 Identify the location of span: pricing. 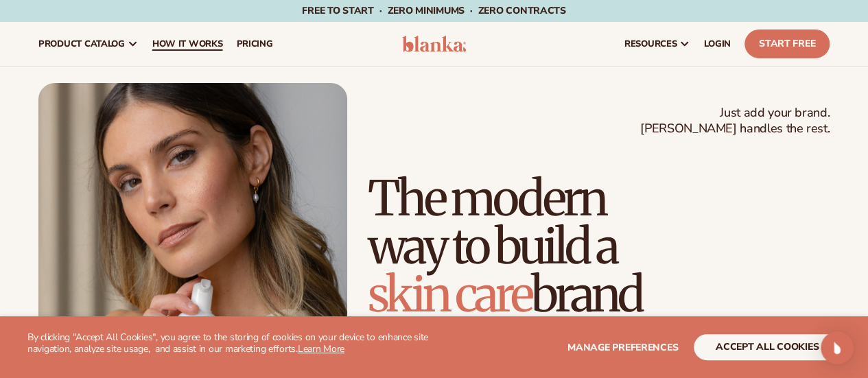
(254, 44).